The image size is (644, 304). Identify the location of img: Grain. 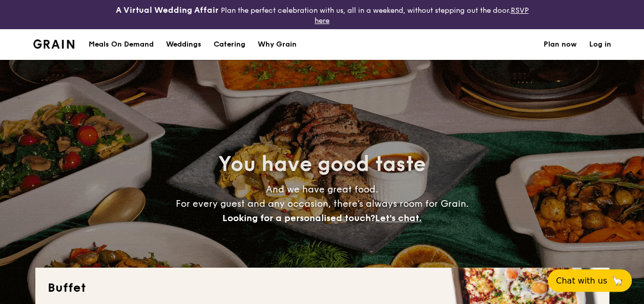
(54, 44).